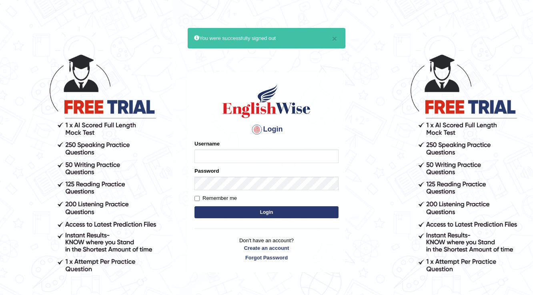 The image size is (533, 295). What do you see at coordinates (266, 258) in the screenshot?
I see `a: Forgot Password` at bounding box center [266, 258].